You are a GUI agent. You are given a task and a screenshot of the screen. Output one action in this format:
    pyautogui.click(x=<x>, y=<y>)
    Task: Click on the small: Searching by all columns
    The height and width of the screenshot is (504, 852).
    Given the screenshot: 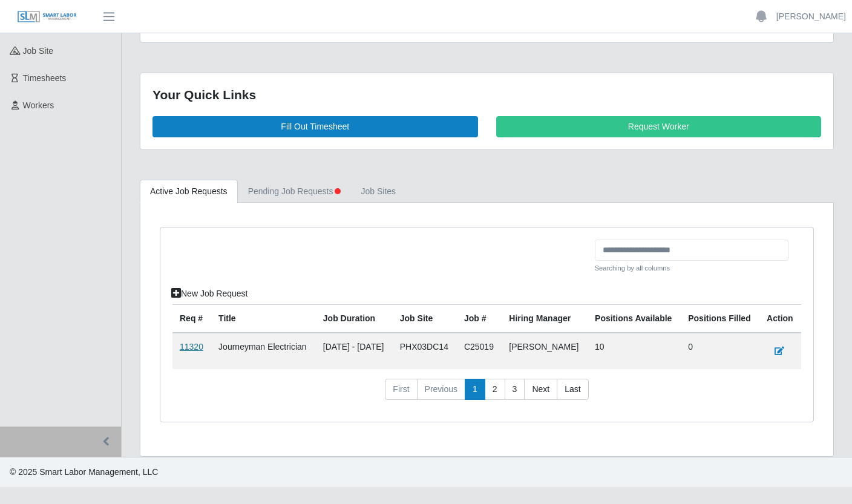 What is the action you would take?
    pyautogui.click(x=692, y=268)
    